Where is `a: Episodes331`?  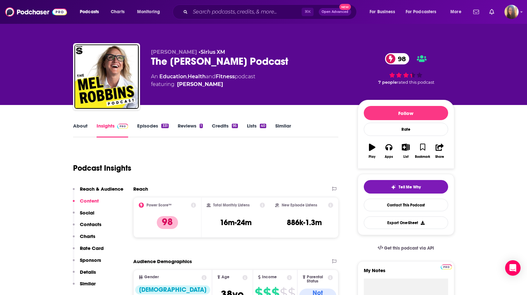 a: Episodes331 is located at coordinates (153, 130).